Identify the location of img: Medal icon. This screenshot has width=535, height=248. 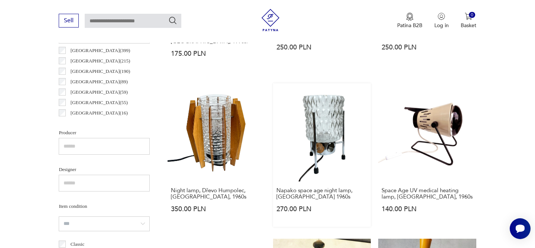
(410, 17).